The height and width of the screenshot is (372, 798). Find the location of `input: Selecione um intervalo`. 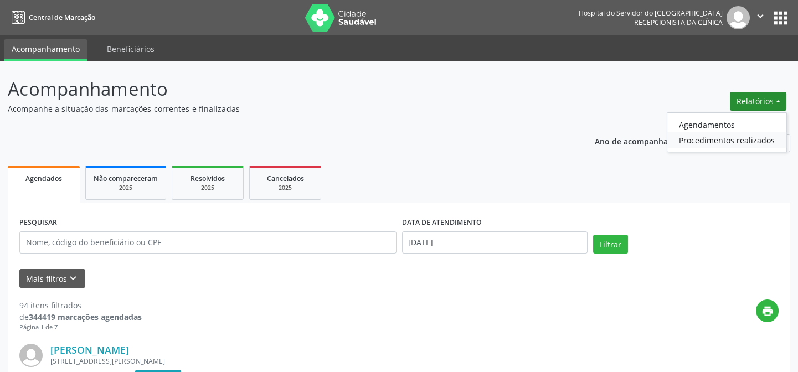

input: Selecione um intervalo is located at coordinates (495, 243).